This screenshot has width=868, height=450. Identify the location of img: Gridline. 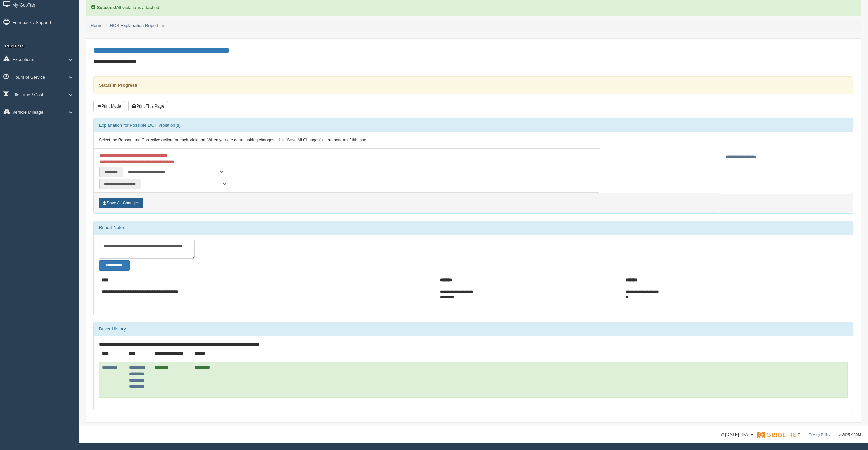
(776, 435).